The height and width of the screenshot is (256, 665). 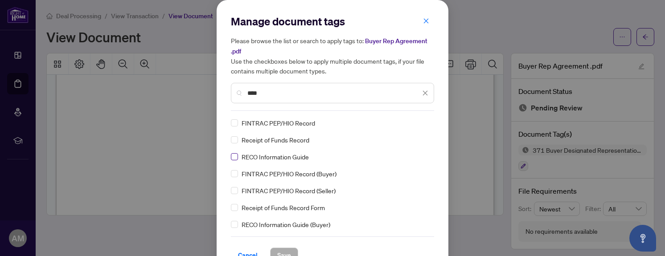 What do you see at coordinates (275, 157) in the screenshot?
I see `span: RECO Information Guide` at bounding box center [275, 157].